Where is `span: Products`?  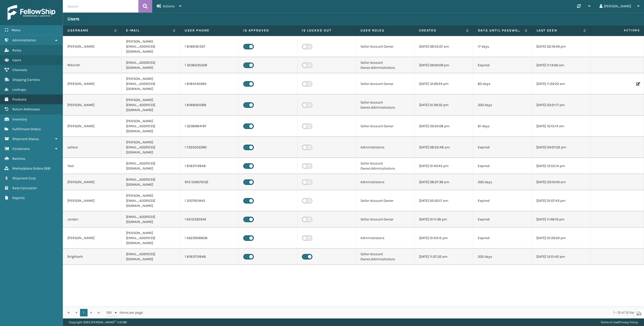
span: Products is located at coordinates (19, 99).